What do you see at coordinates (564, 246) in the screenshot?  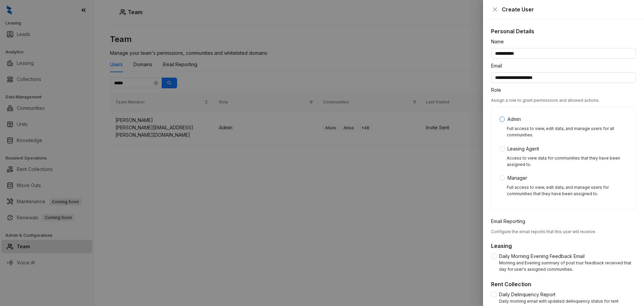 I see `h5: Leasing` at bounding box center [564, 246].